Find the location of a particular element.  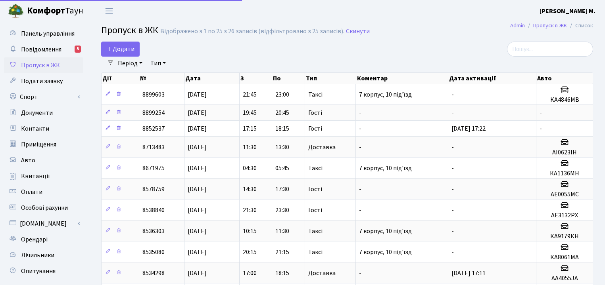

span: 8671975 is located at coordinates (153, 168).